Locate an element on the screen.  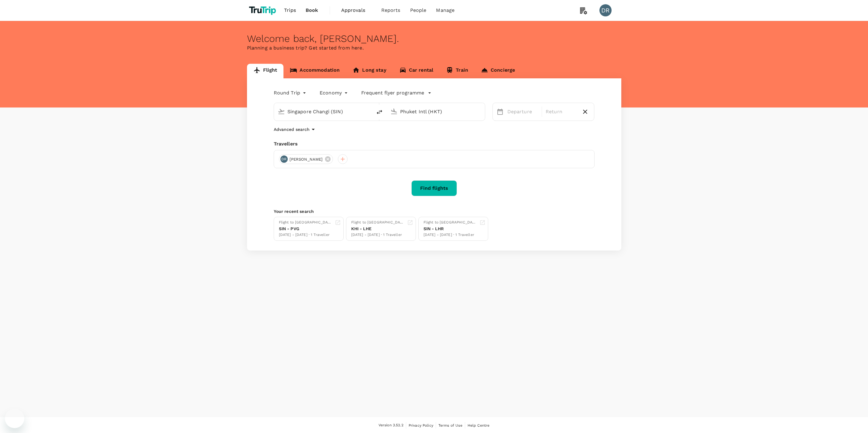
a: Train is located at coordinates (457, 71).